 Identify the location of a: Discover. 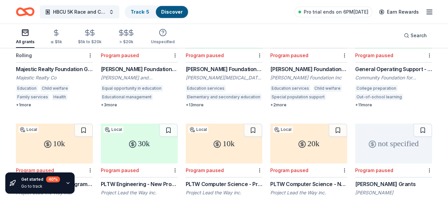
(172, 12).